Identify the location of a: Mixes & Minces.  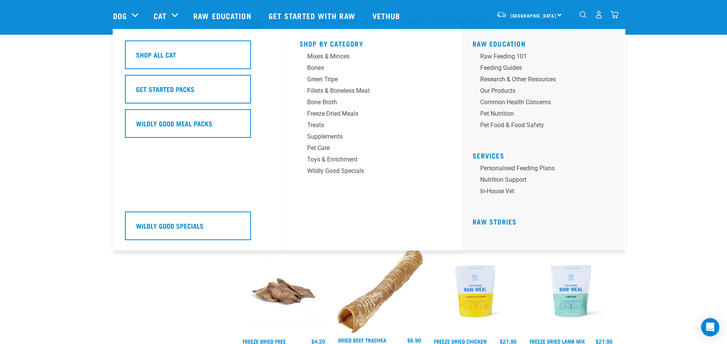
(372, 58).